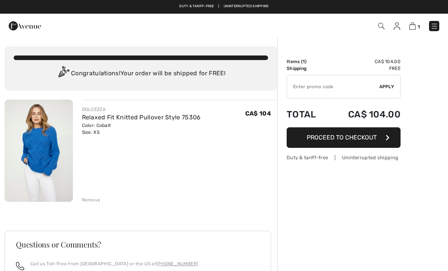 This screenshot has height=271, width=448. What do you see at coordinates (141, 129) in the screenshot?
I see `div: Color: Cobalt Size: XS` at bounding box center [141, 129].